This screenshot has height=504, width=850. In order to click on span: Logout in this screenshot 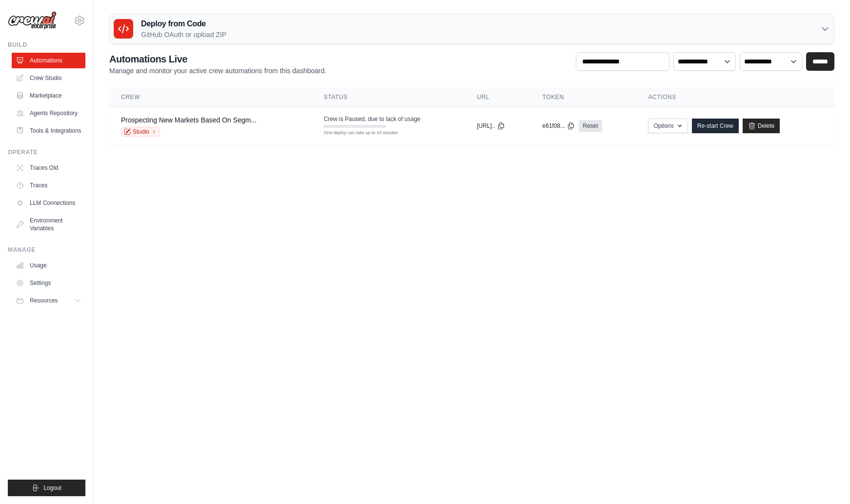, I will do `click(52, 488)`.